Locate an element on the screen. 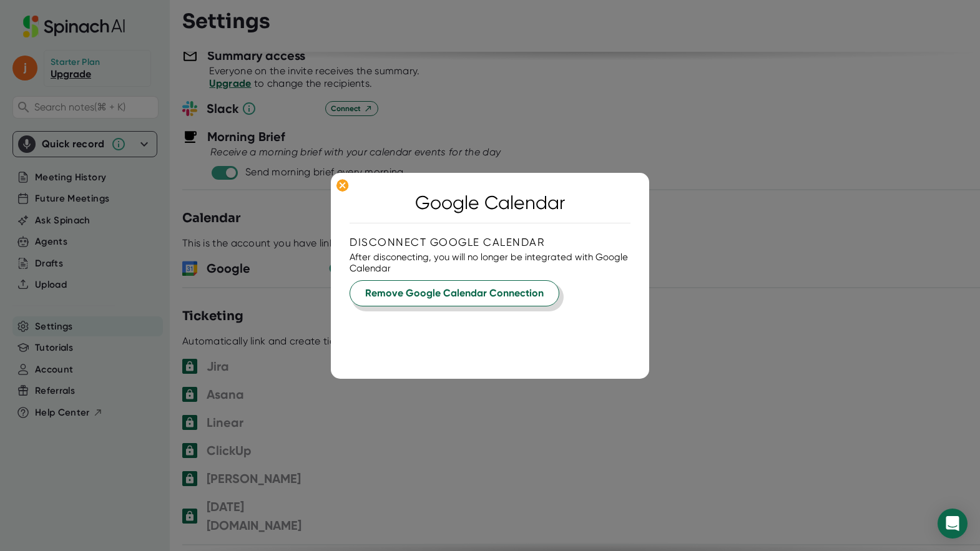 The height and width of the screenshot is (551, 980). button: Remove Google Calendar Connection is located at coordinates (454, 293).